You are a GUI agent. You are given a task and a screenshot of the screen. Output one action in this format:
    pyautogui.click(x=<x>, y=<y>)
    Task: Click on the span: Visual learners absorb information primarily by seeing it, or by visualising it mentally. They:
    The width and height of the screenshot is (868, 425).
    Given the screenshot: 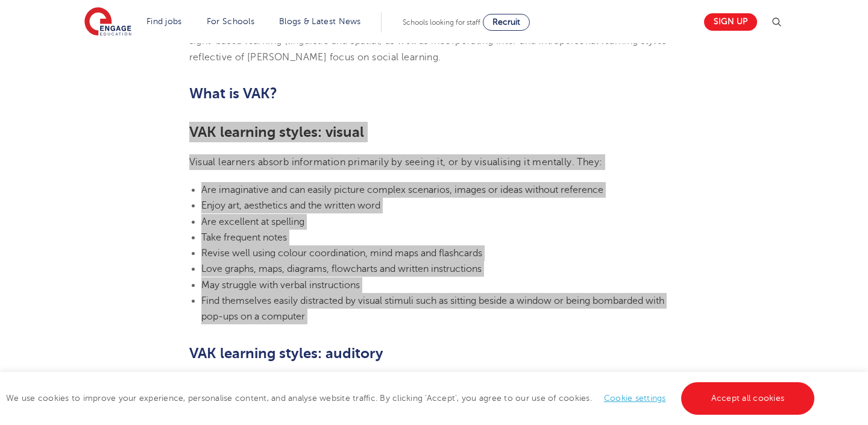 What is the action you would take?
    pyautogui.click(x=396, y=162)
    